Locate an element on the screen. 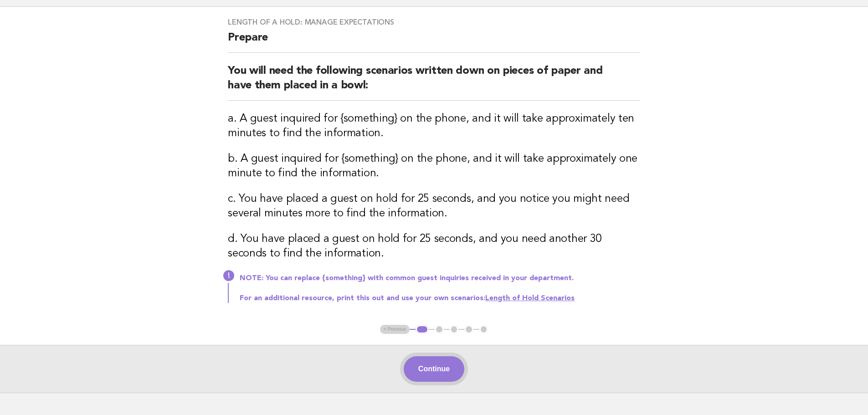 The height and width of the screenshot is (415, 868). h3: a. A guest inquired for {something} on the phone, and it will take approximately ten minutes to f... is located at coordinates (434, 126).